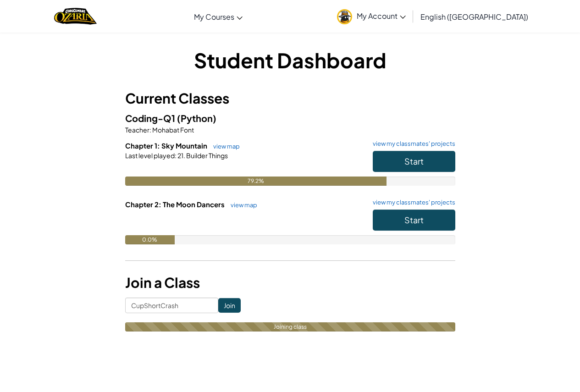 The width and height of the screenshot is (580, 392). What do you see at coordinates (172, 130) in the screenshot?
I see `span: Mohabat Font` at bounding box center [172, 130].